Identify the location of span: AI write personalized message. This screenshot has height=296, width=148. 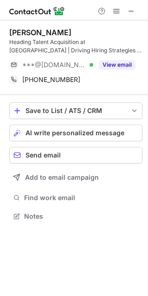
(75, 133).